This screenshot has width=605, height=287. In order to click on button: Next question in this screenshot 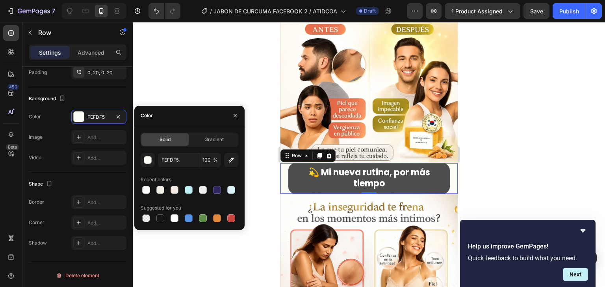, I will do `click(575, 275)`.